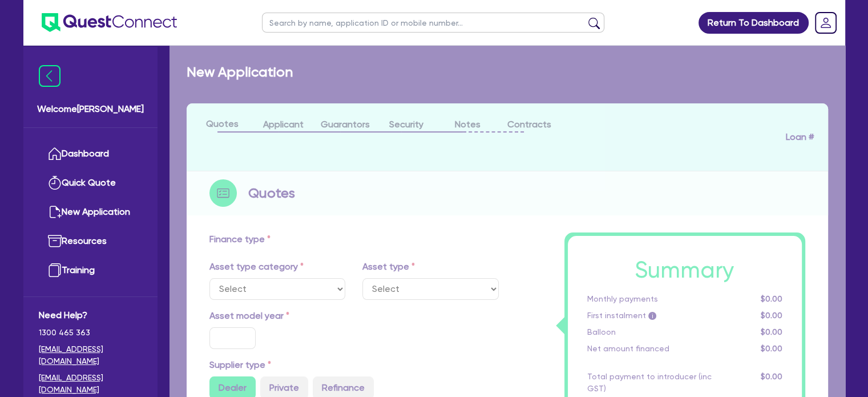 The height and width of the screenshot is (397, 868). Describe the element at coordinates (55, 241) in the screenshot. I see `img: resources` at that location.